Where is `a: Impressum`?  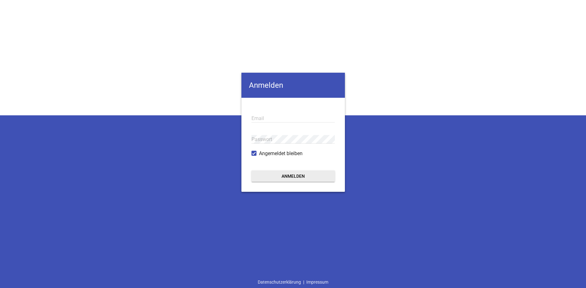
a: Impressum is located at coordinates (317, 282).